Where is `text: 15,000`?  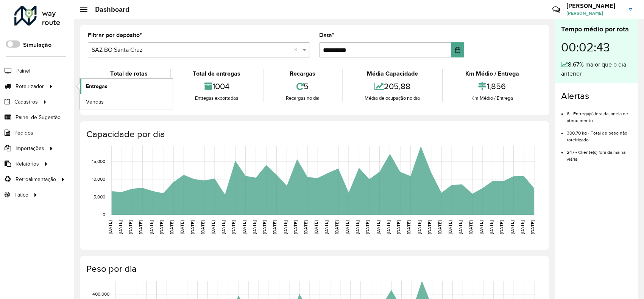 text: 15,000 is located at coordinates (99, 161).